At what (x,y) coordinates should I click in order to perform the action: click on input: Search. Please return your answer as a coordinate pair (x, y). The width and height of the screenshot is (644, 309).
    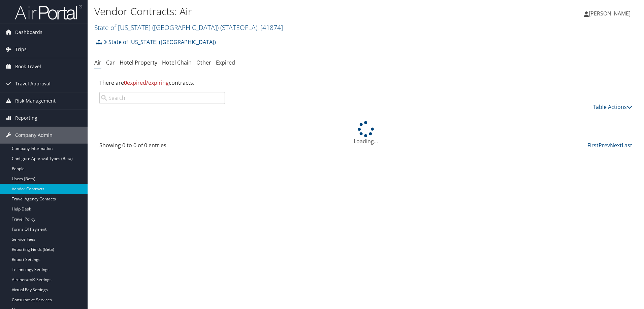
    Looking at the image, I should click on (162, 98).